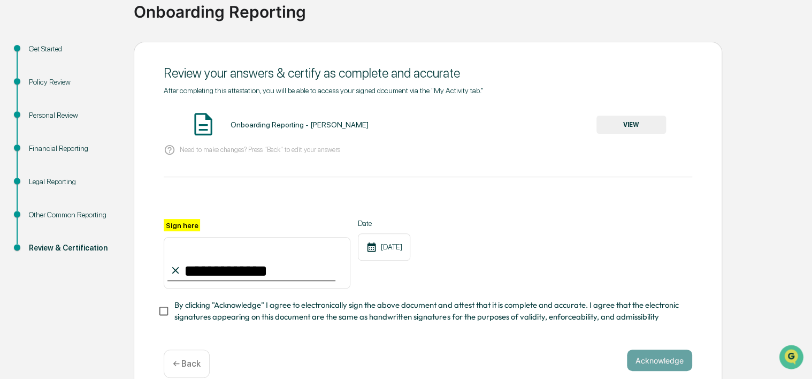 Image resolution: width=812 pixels, height=379 pixels. What do you see at coordinates (429, 311) in the screenshot?
I see `span: By clicking "Acknowledge" I agree to electronically sign the above document and attest that it is...` at bounding box center [429, 311].